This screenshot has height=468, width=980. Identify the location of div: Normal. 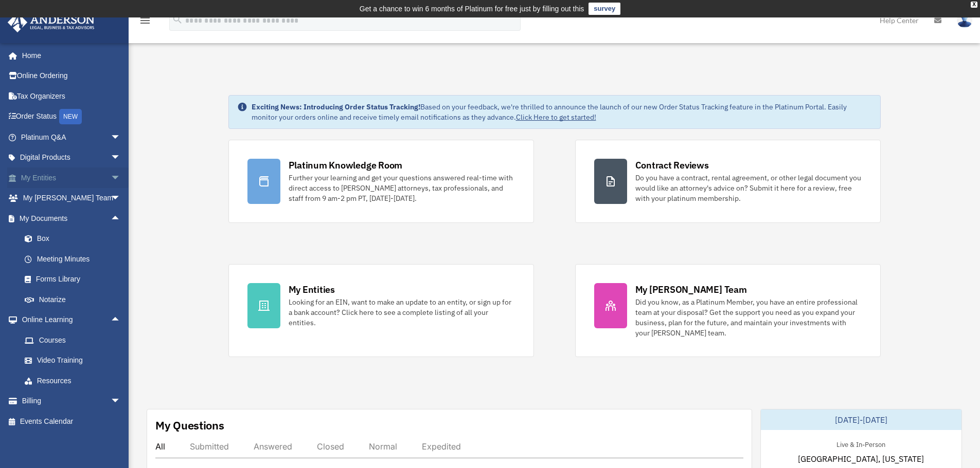
(383, 447).